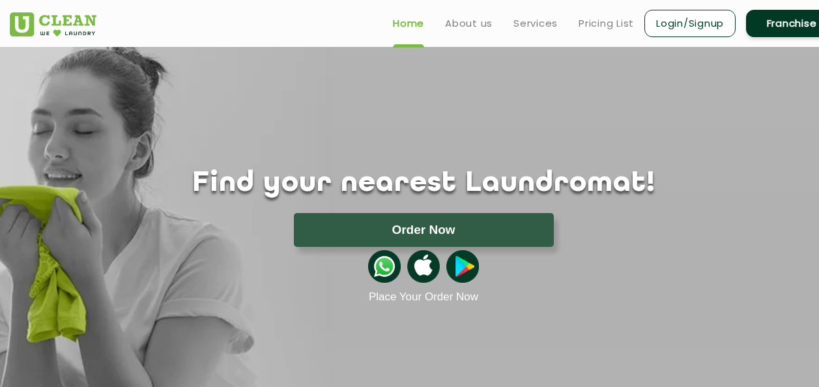 Image resolution: width=819 pixels, height=387 pixels. Describe the element at coordinates (53, 24) in the screenshot. I see `img: UClean Laundry and Dry Cleaning` at that location.